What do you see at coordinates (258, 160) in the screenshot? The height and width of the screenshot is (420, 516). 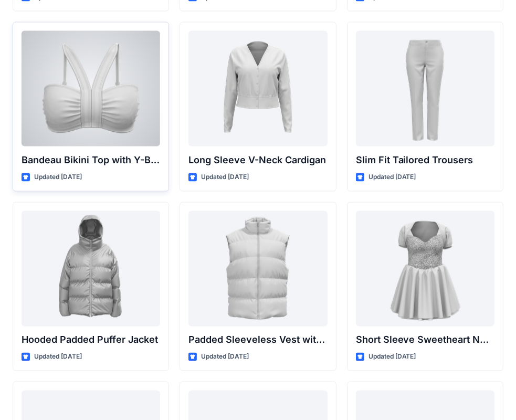 I see `p: Long Sleeve V-Neck Cardigan` at bounding box center [258, 160].